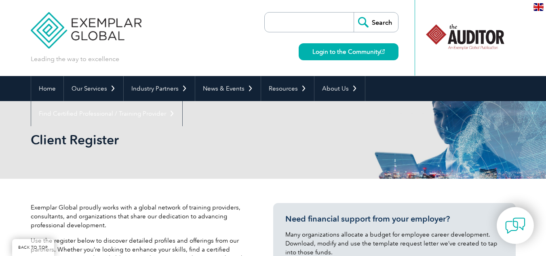 The height and width of the screenshot is (256, 546). Describe the element at coordinates (348, 52) in the screenshot. I see `a: Login to the Community` at that location.